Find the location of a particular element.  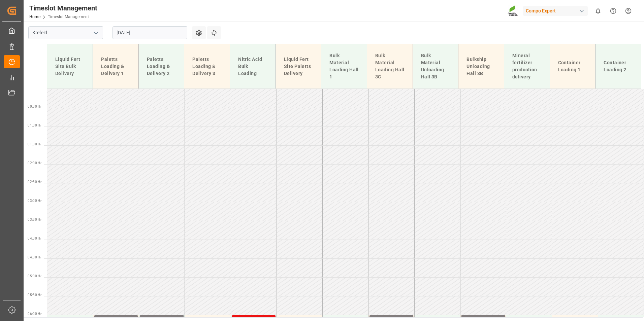

span: 03:30 Hr is located at coordinates (34, 220).